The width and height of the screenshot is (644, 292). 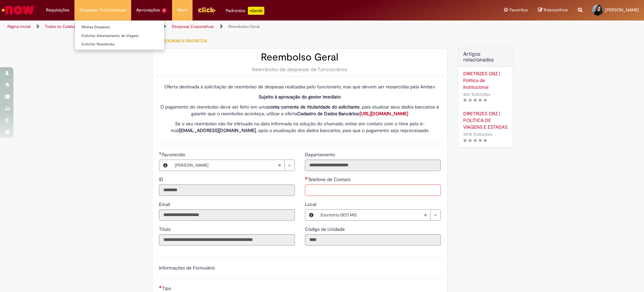 I want to click on a: Solicitar Reembolso, so click(x=120, y=45).